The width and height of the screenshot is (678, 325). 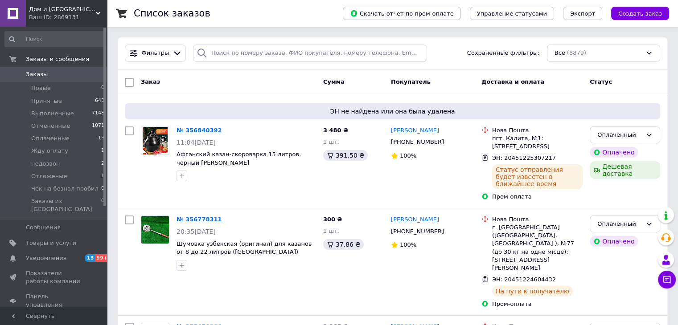 What do you see at coordinates (512, 13) in the screenshot?
I see `span: Управление статусами` at bounding box center [512, 13].